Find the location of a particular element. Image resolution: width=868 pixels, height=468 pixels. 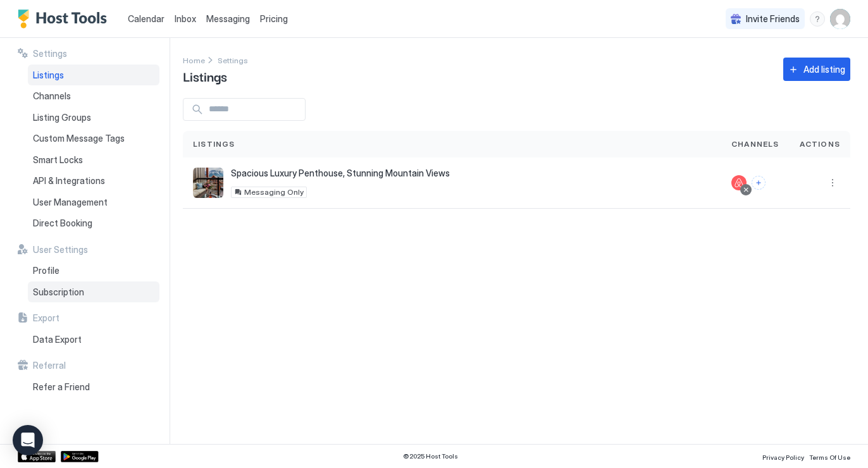

span: Direct Booking is located at coordinates (62, 223).